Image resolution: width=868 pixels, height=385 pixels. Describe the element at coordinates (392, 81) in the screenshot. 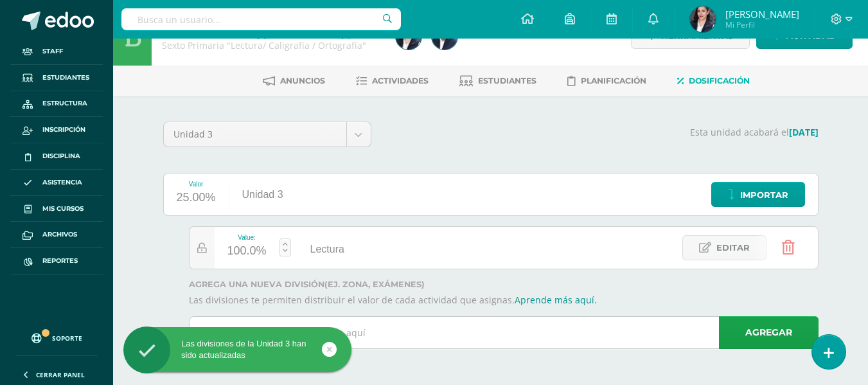

I see `a: Actividades` at that location.